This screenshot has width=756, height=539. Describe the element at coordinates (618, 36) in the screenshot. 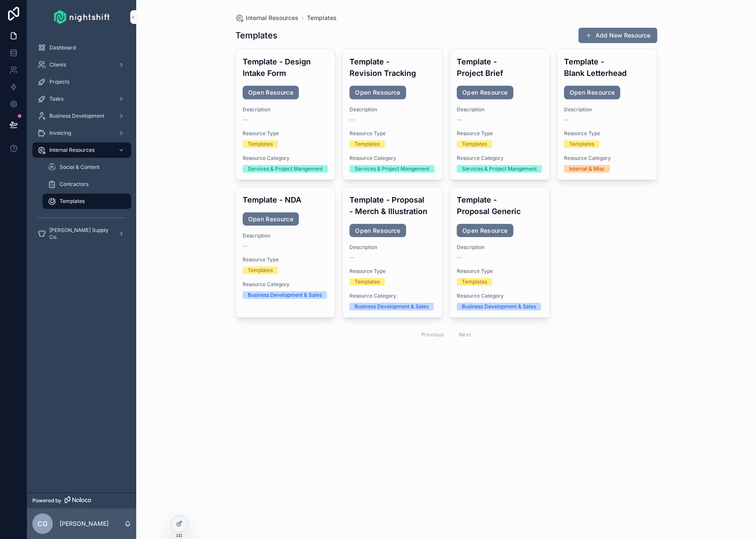

I see `button: Add New Resource` at that location.